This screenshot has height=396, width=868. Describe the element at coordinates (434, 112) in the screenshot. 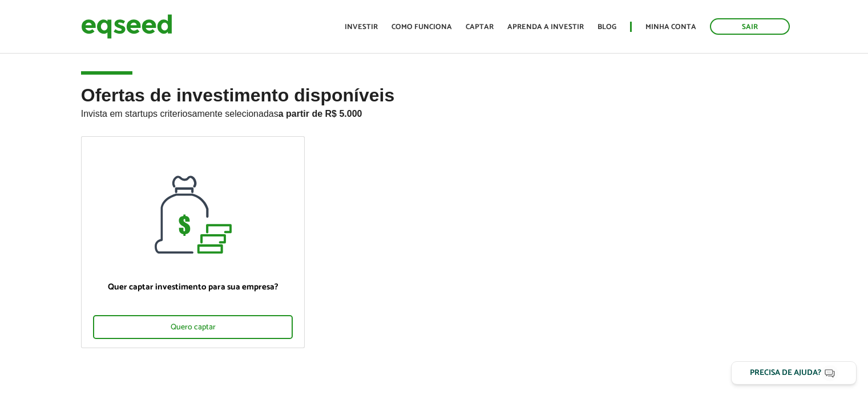

I see `p: Invista em startups criteriosamente selecionadas` at that location.